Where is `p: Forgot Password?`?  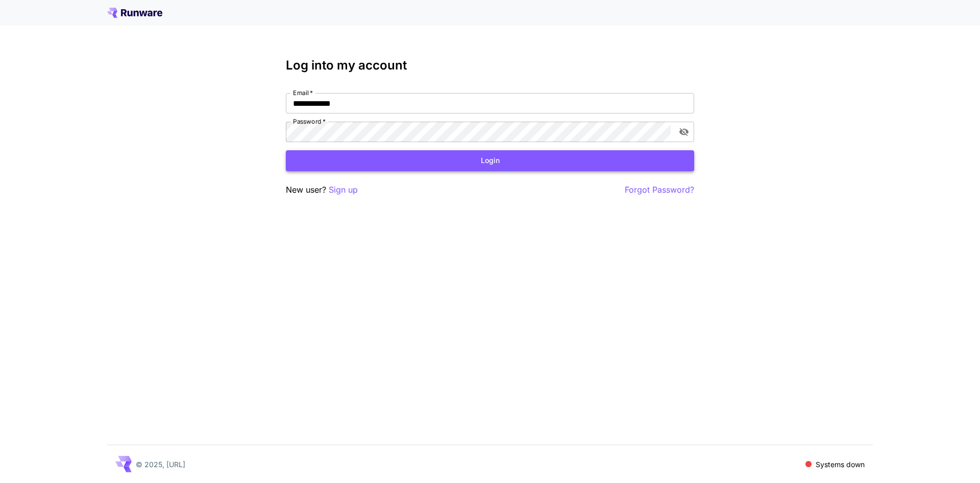 p: Forgot Password? is located at coordinates (659, 189).